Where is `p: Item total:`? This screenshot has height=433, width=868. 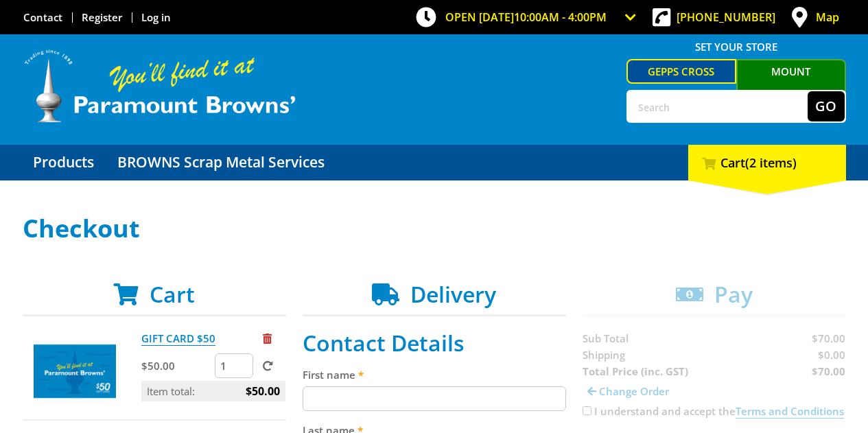 p: Item total: is located at coordinates (213, 391).